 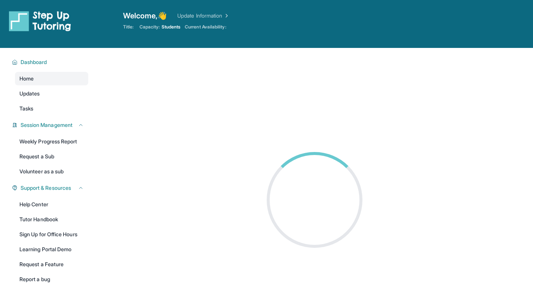 I want to click on a: Request a Feature, so click(x=52, y=264).